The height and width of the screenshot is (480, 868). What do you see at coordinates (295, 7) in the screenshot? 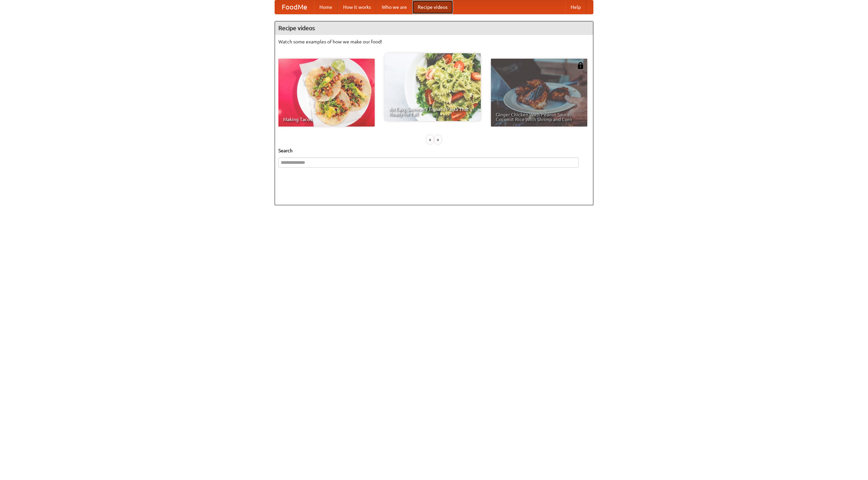
I see `a: FoodMe` at bounding box center [295, 7].